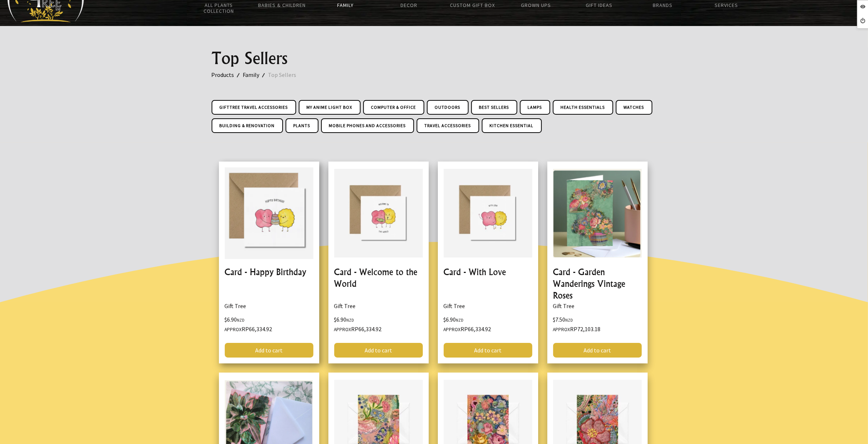 This screenshot has width=868, height=444. Describe the element at coordinates (286, 75) in the screenshot. I see `a: Top Sellers` at that location.